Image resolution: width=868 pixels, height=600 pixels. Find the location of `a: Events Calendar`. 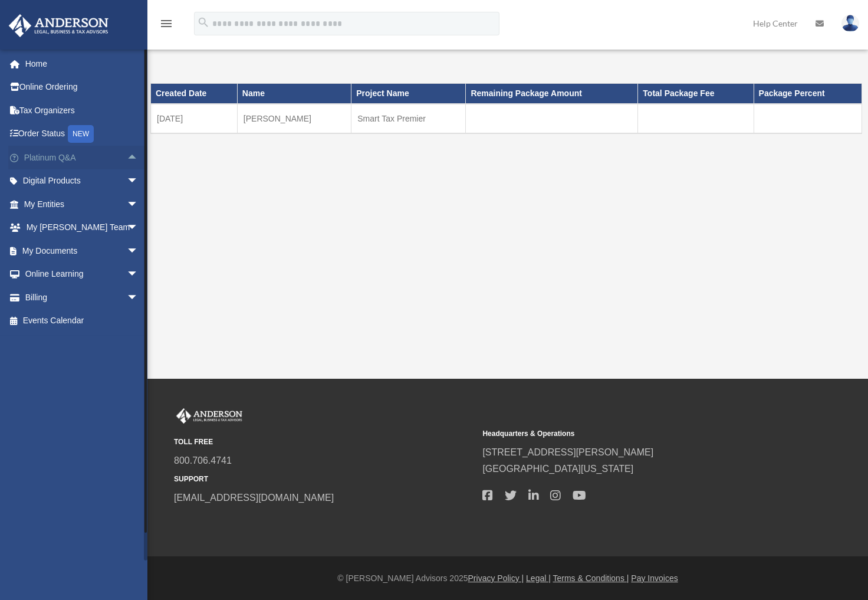

a: Events Calendar is located at coordinates (82, 321).